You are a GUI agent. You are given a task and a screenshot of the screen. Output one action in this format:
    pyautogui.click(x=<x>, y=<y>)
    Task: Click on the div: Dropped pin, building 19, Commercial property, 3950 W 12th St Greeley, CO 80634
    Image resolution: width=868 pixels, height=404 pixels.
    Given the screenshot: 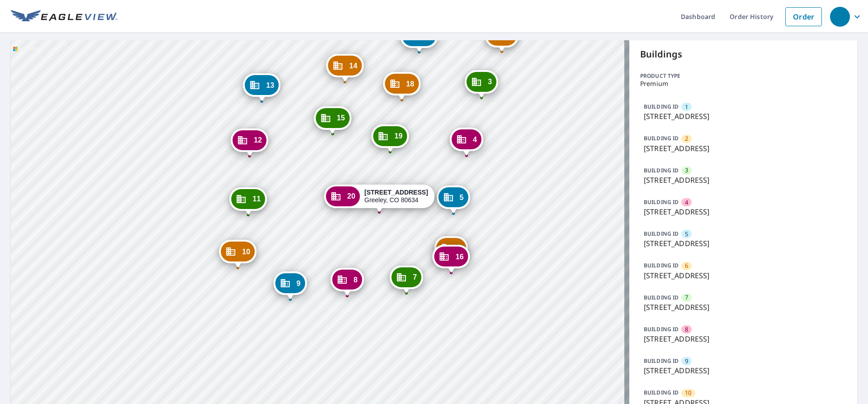 What is the action you would take?
    pyautogui.click(x=390, y=139)
    